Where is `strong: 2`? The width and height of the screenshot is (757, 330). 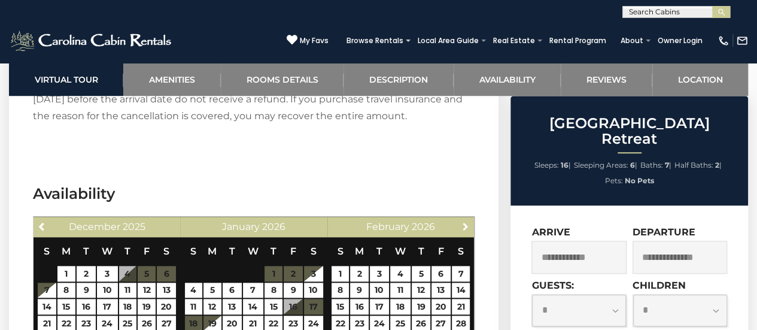 strong: 2 is located at coordinates (717, 165).